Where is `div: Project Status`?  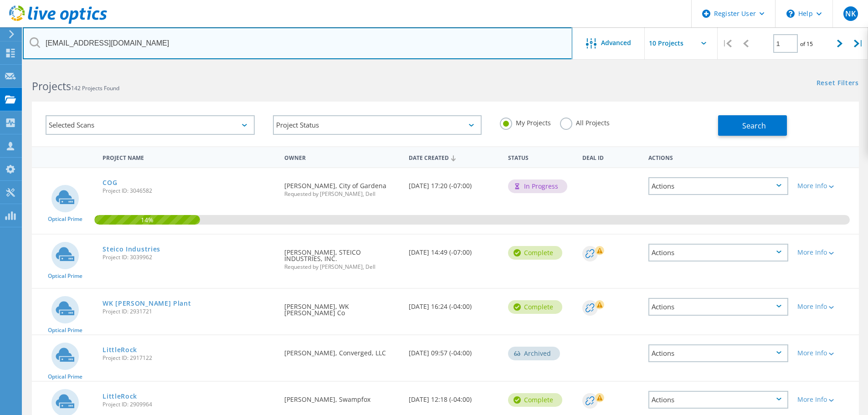 div: Project Status is located at coordinates (378, 125).